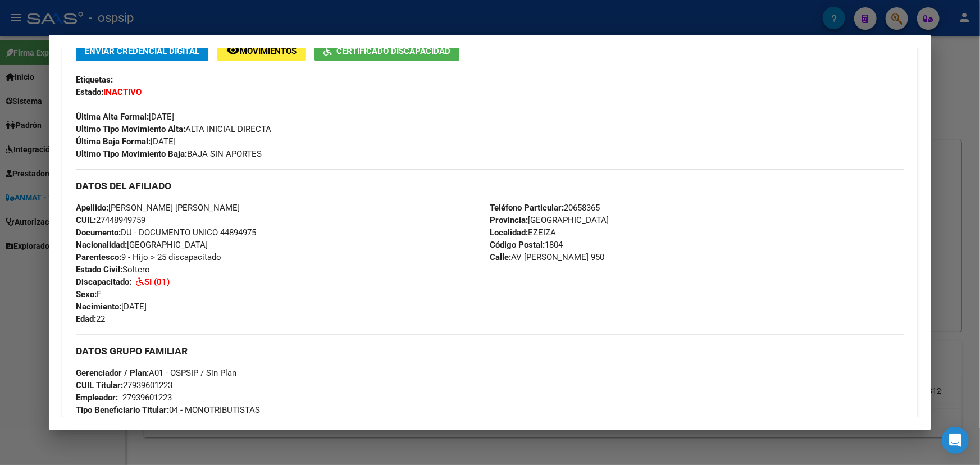  Describe the element at coordinates (523, 232) in the screenshot. I see `span: EZEIZA` at that location.